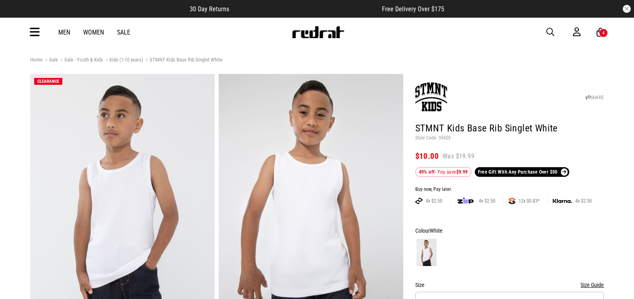 The image size is (634, 299). I want to click on img: zip, so click(465, 201).